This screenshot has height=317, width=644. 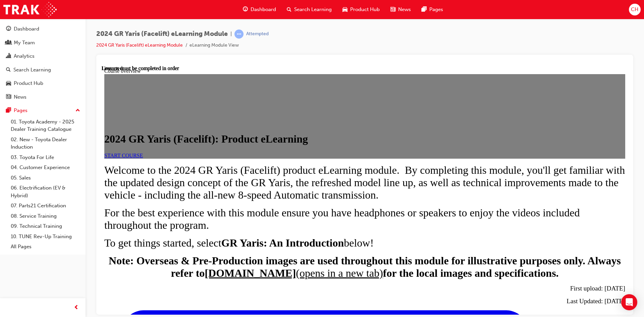 I want to click on button: Pages, so click(x=43, y=110).